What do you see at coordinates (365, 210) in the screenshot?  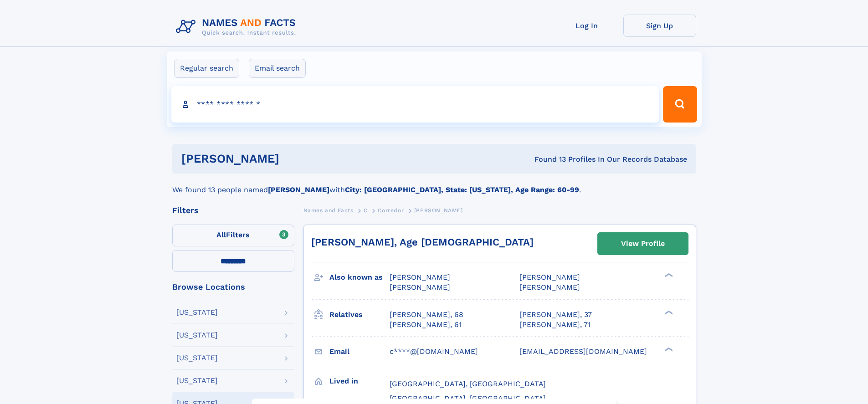 I see `a: C` at bounding box center [365, 210].